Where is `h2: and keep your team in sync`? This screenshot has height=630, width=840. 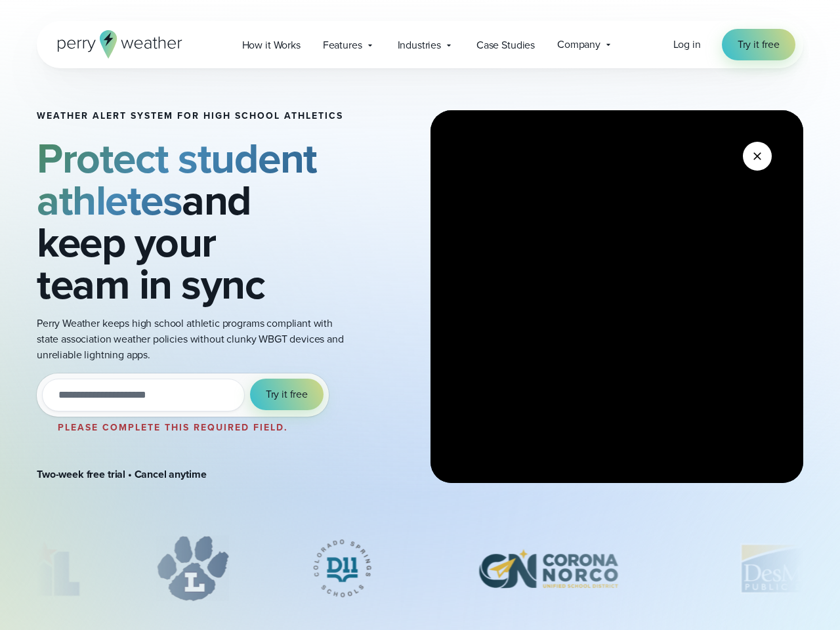 h2: and keep your team in sync is located at coordinates (191, 221).